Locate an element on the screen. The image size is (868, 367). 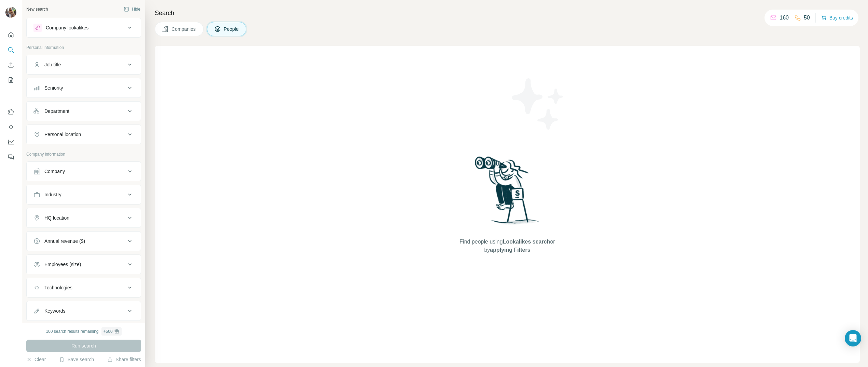
p: Company information is located at coordinates (84, 154).